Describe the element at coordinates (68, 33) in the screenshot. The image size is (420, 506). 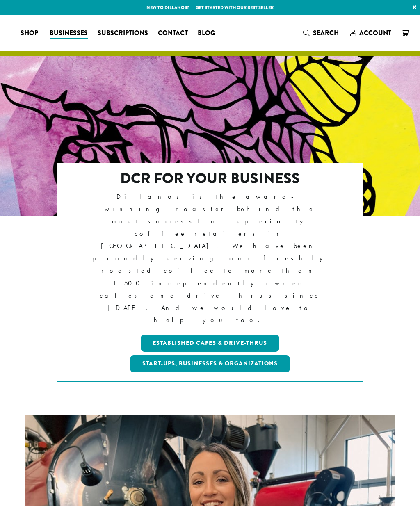
I see `span: Businesses` at that location.